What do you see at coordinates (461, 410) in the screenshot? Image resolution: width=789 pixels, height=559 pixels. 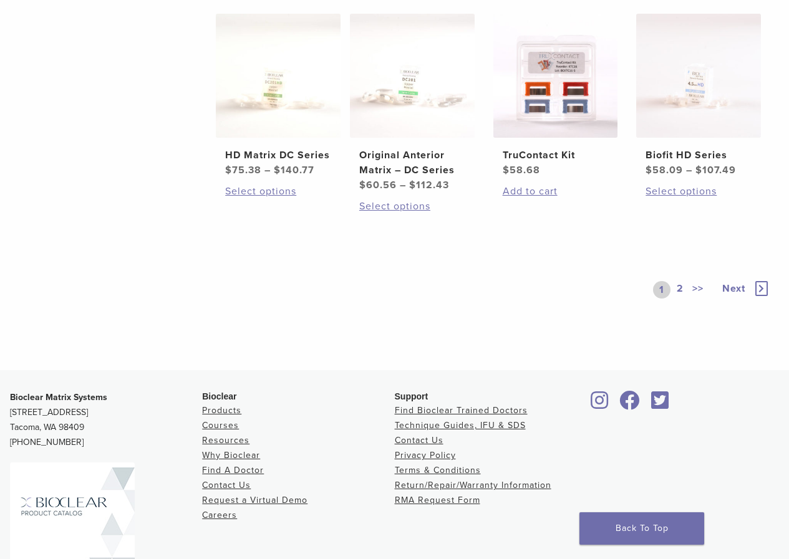 I see `a: Find Bioclear Trained Doctors` at bounding box center [461, 410].